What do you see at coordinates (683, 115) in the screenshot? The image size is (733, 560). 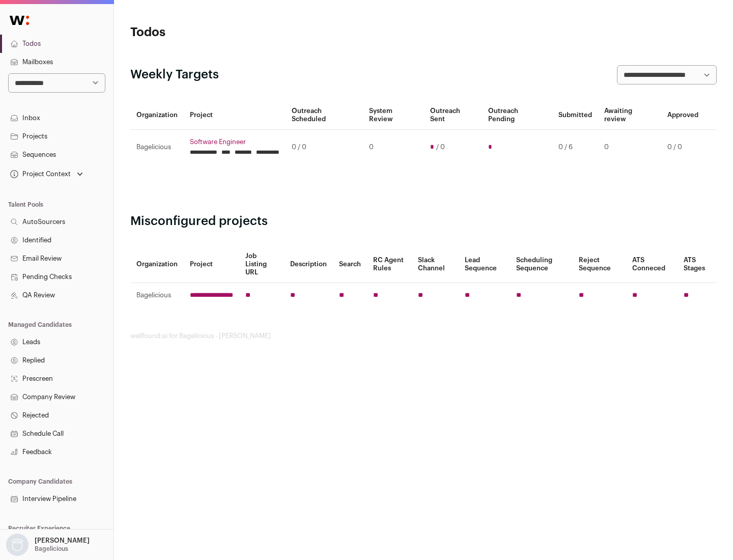 I see `th: Approved` at bounding box center [683, 115].